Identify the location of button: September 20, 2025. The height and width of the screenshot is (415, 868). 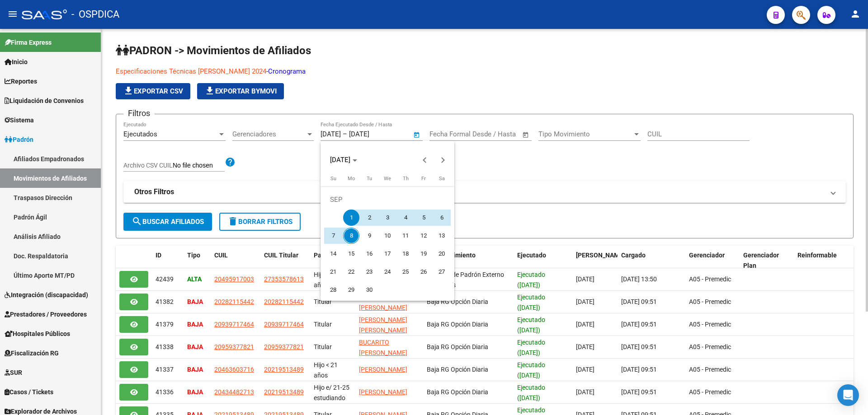
(442, 254).